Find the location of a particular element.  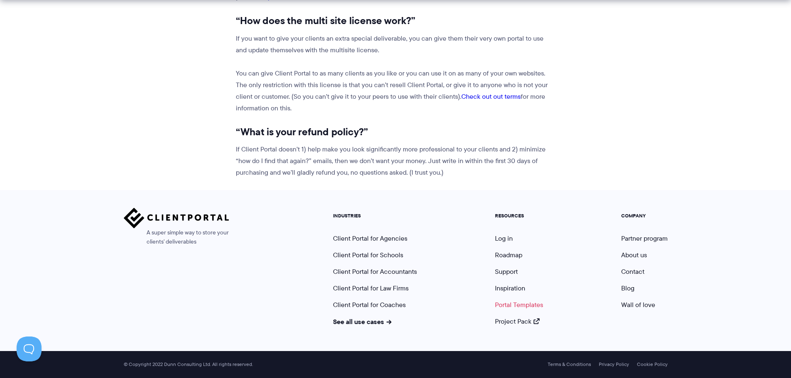

h3: “How does the multi site license work?” is located at coordinates (396, 21).